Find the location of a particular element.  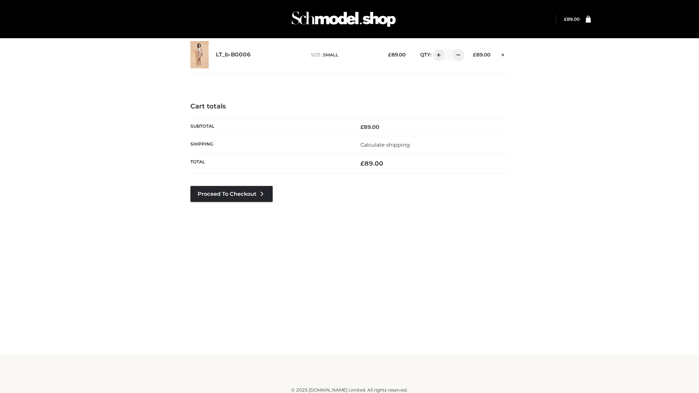

th: Shipping is located at coordinates (270, 145).